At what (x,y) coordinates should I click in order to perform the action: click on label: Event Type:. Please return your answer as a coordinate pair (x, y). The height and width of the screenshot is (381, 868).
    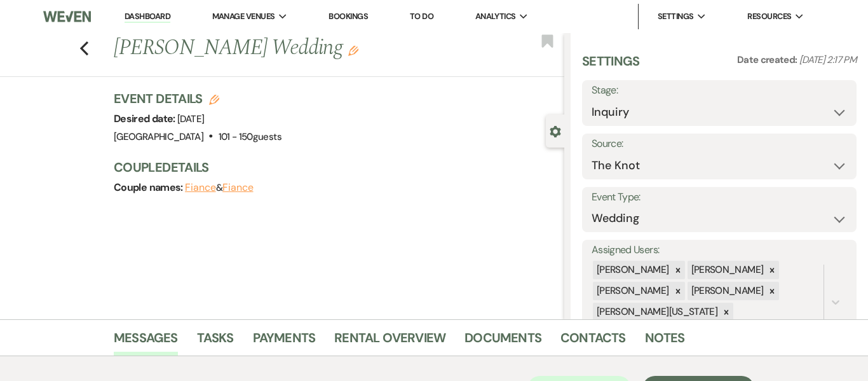
    Looking at the image, I should click on (719, 197).